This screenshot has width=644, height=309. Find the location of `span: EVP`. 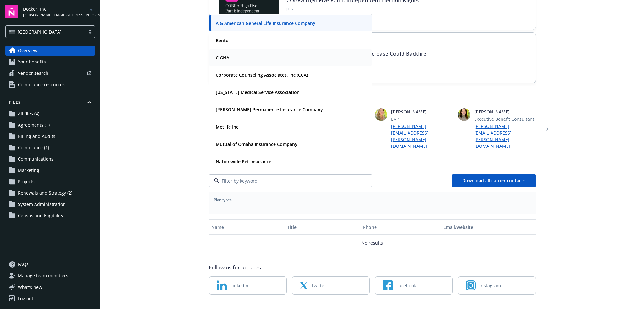

span: EVP is located at coordinates (422, 119).